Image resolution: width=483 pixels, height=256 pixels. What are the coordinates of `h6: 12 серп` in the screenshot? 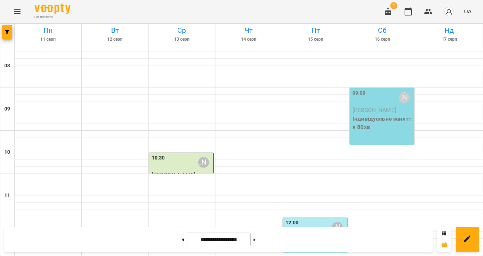 It's located at (115, 39).